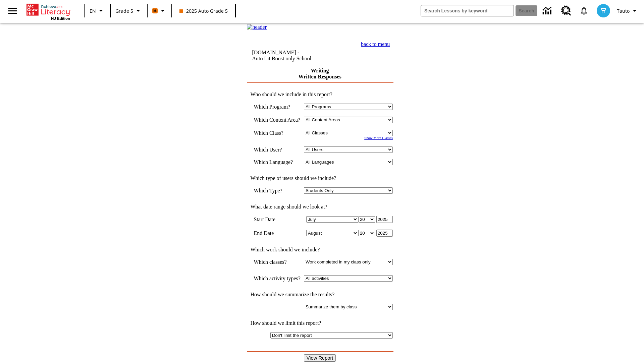 This screenshot has width=644, height=362. What do you see at coordinates (12, 11) in the screenshot?
I see `button: Open side menu` at bounding box center [12, 11].